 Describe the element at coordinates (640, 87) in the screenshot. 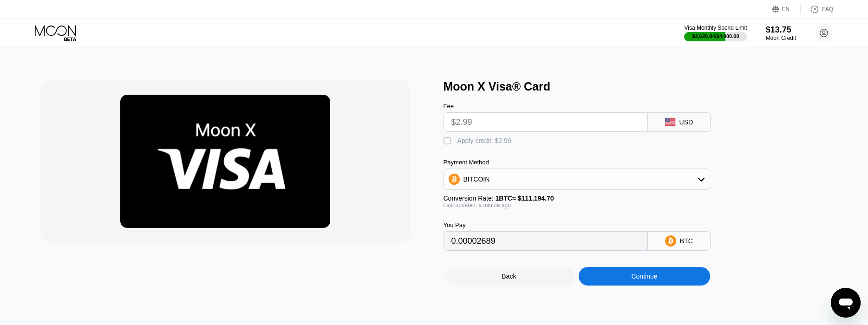

I see `div: Moon X Visa® Card` at that location.